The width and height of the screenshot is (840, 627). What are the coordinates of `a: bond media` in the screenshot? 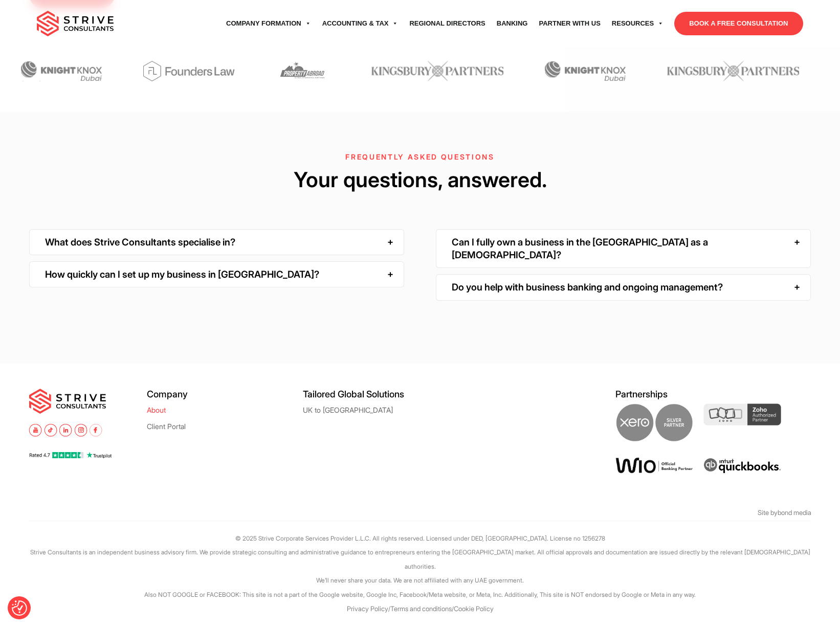 It's located at (795, 513).